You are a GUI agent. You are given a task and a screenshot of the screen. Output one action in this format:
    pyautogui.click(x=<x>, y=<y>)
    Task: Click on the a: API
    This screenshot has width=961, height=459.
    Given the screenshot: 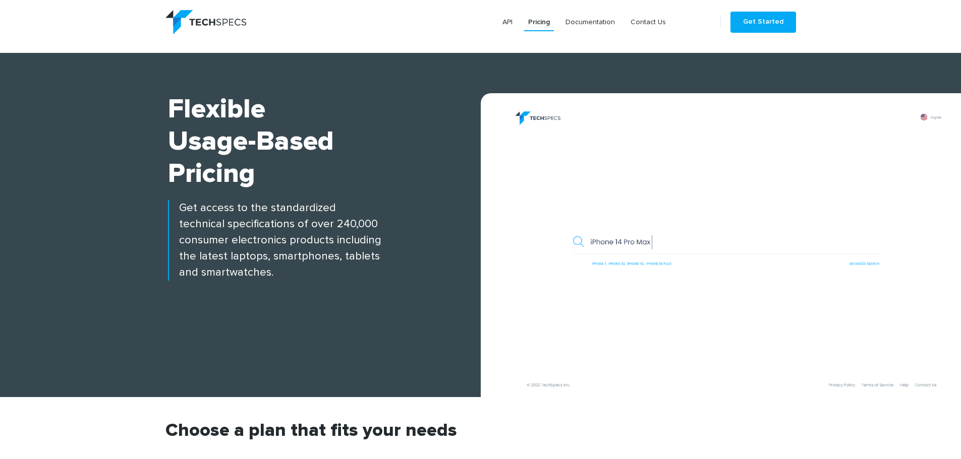 What is the action you would take?
    pyautogui.click(x=507, y=22)
    